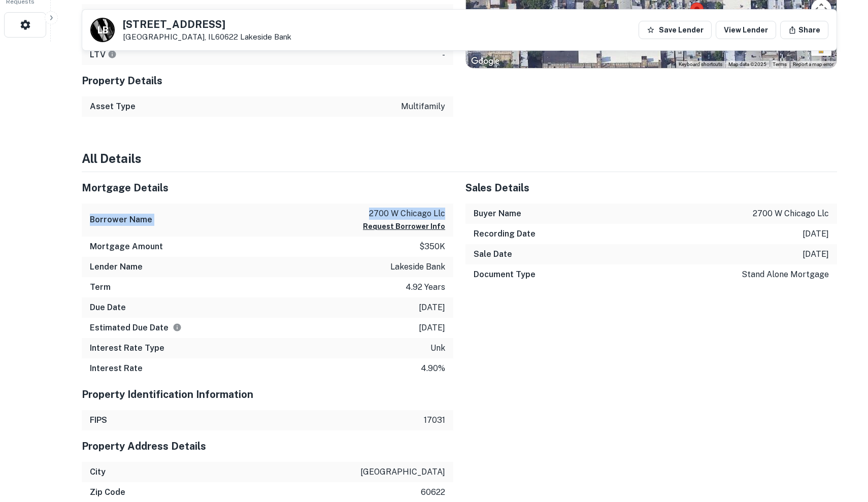  I want to click on h6: Lender Name, so click(117, 267).